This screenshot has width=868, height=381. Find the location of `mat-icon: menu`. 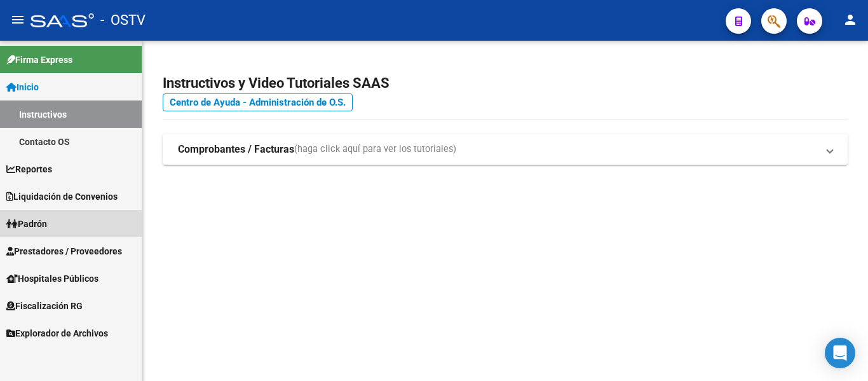

mat-icon: menu is located at coordinates (17, 19).